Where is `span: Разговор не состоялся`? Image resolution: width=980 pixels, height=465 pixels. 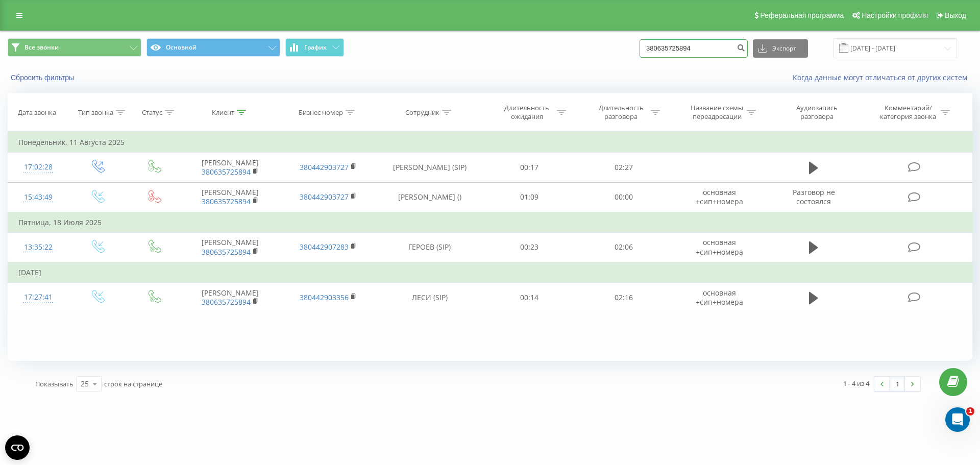 span: Разговор не состоялся is located at coordinates (814, 197).